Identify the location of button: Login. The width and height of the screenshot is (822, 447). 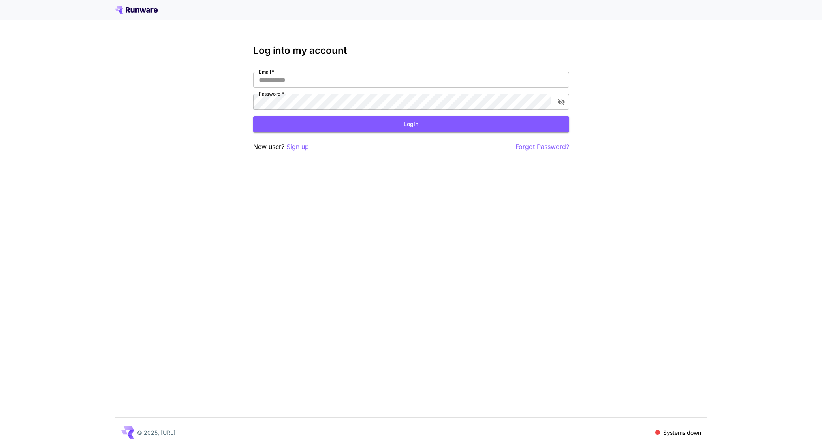
(411, 124).